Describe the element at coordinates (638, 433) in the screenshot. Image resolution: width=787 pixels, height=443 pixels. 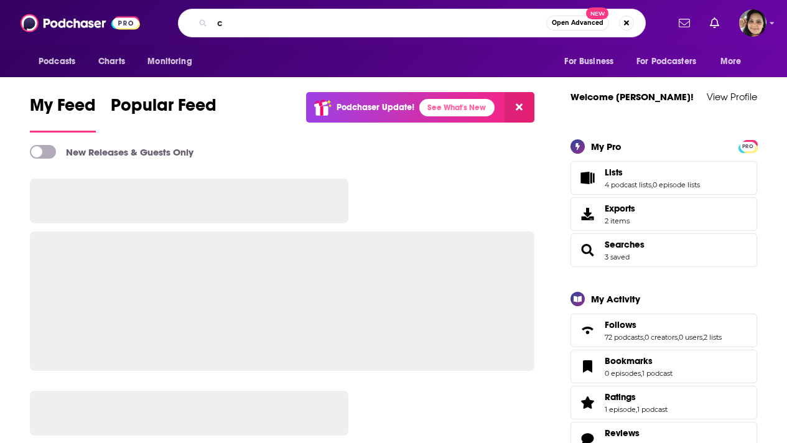
I see `a: Reviews` at that location.